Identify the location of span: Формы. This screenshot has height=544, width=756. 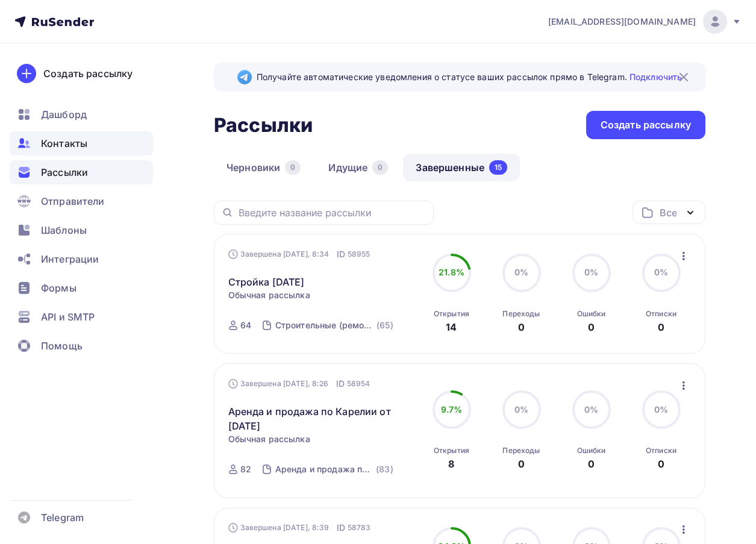
(59, 288).